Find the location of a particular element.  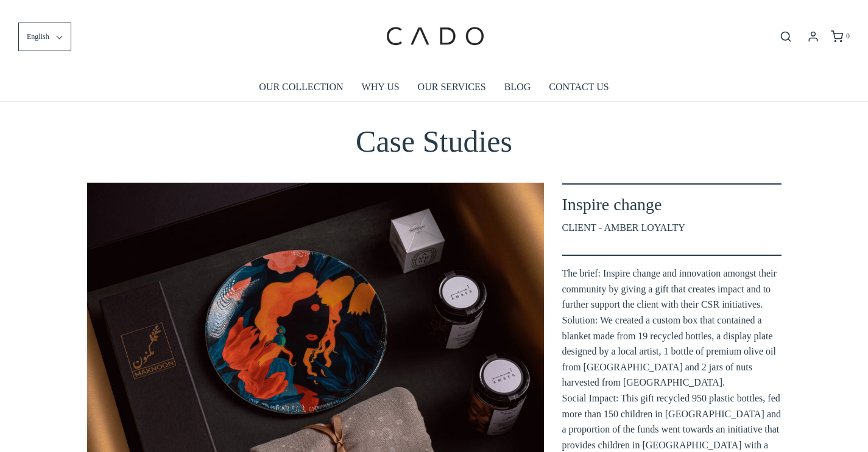

img: cadogifting is located at coordinates (434, 36).